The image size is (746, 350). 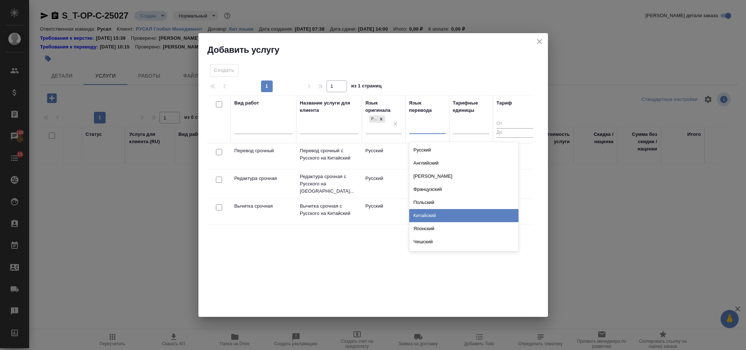 What do you see at coordinates (366, 87) in the screenshot?
I see `span: из 1 страниц` at bounding box center [366, 87].